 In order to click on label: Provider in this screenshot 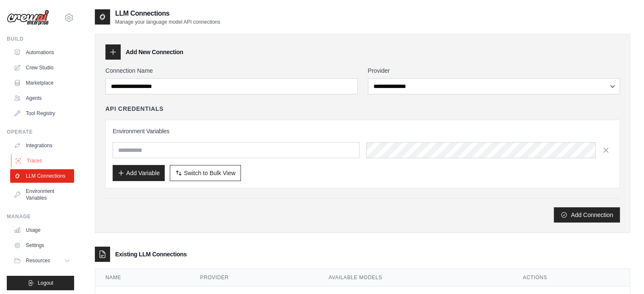, I will do `click(494, 71)`.